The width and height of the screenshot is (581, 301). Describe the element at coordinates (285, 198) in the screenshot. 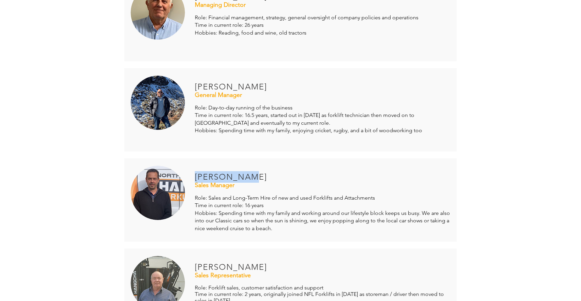

I see `span: Role: Sales and Long-Term Hire of new and used Forklifts and Attachments` at that location.